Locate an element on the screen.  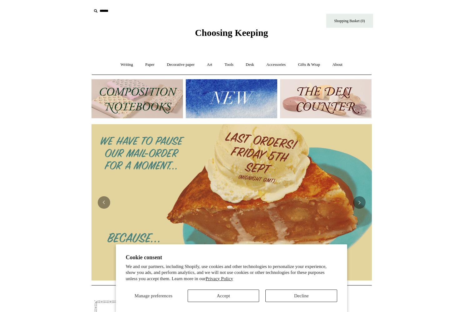
a: Gifts & Wrap is located at coordinates (309, 65).